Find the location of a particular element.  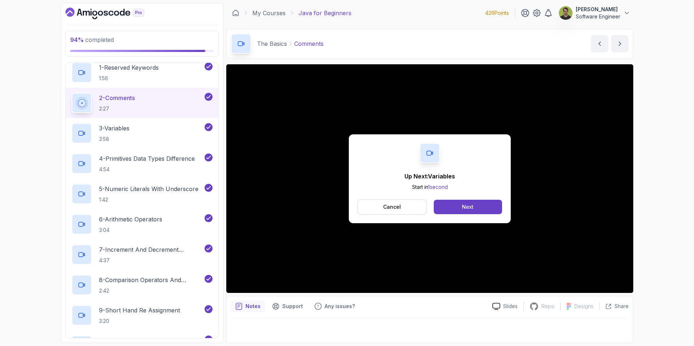

p: Java for Beginners is located at coordinates (325, 13).